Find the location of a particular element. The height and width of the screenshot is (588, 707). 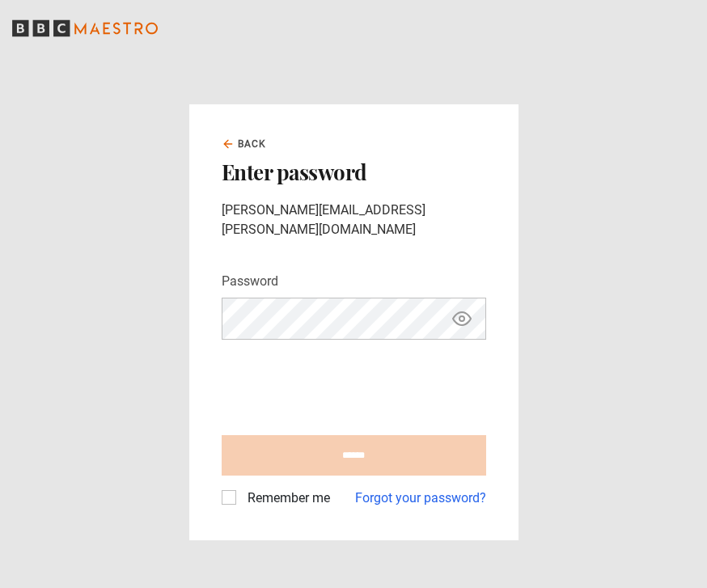

a: Forgot your password? is located at coordinates (421, 499).